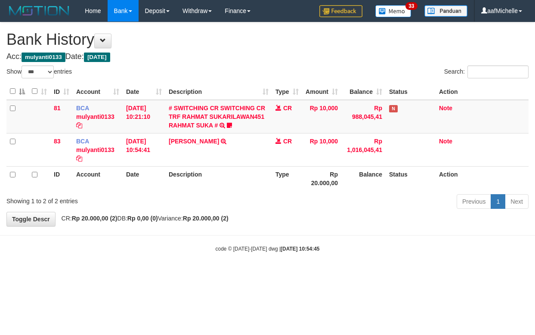  Describe the element at coordinates (498, 72) in the screenshot. I see `input: Search:` at that location.